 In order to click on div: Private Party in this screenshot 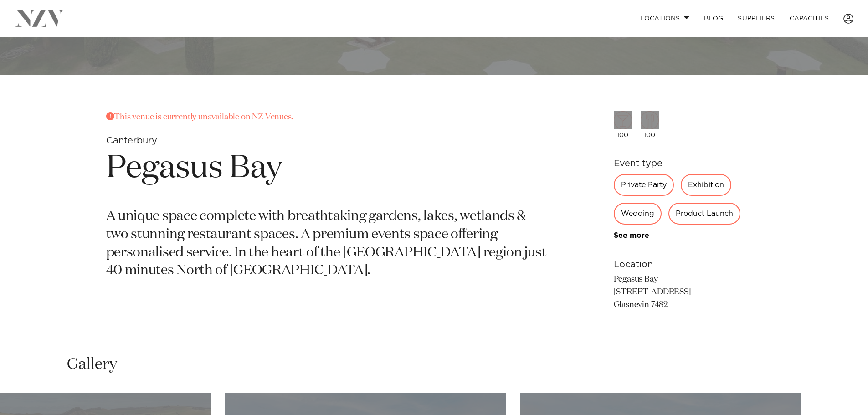, I will do `click(643, 185)`.